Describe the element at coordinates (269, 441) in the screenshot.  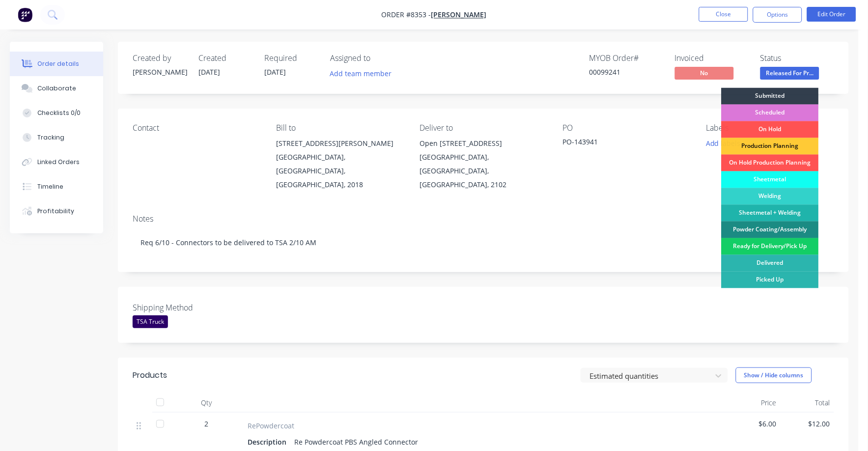
I see `div: Description` at that location.